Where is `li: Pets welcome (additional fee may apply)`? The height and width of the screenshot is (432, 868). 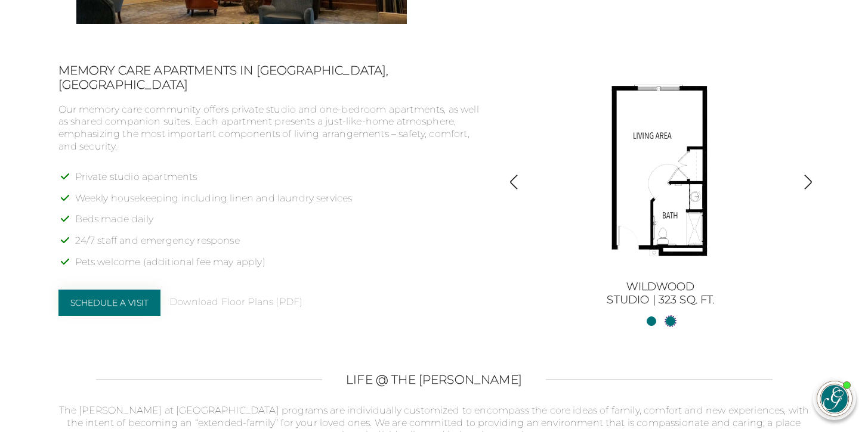
li: Pets welcome (additional fee may apply) is located at coordinates (282, 267).